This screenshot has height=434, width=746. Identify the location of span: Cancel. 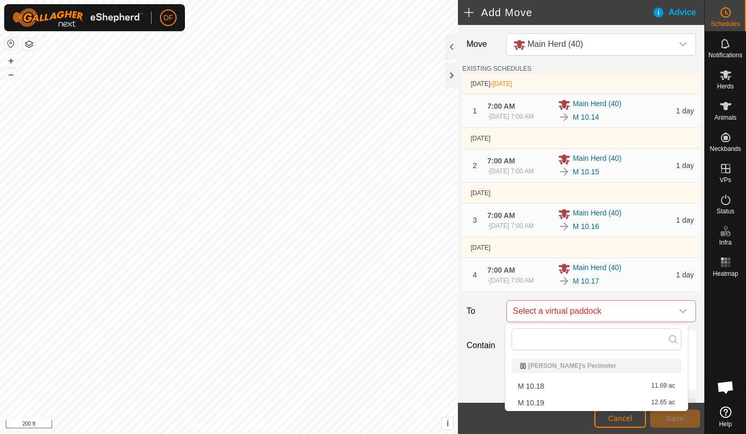
(620, 419).